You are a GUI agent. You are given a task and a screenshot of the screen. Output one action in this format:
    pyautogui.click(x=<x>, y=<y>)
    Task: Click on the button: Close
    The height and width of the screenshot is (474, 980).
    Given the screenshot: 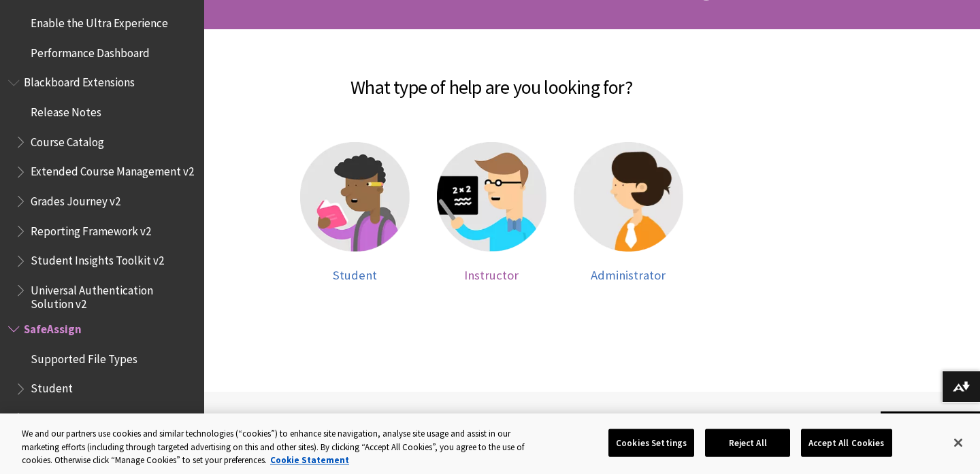 What is the action you would take?
    pyautogui.click(x=959, y=444)
    